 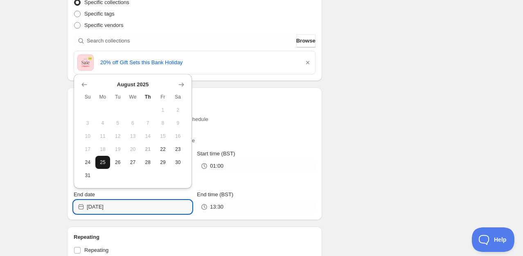 What do you see at coordinates (163, 123) in the screenshot?
I see `button: Friday August 8 2025` at bounding box center [163, 123].